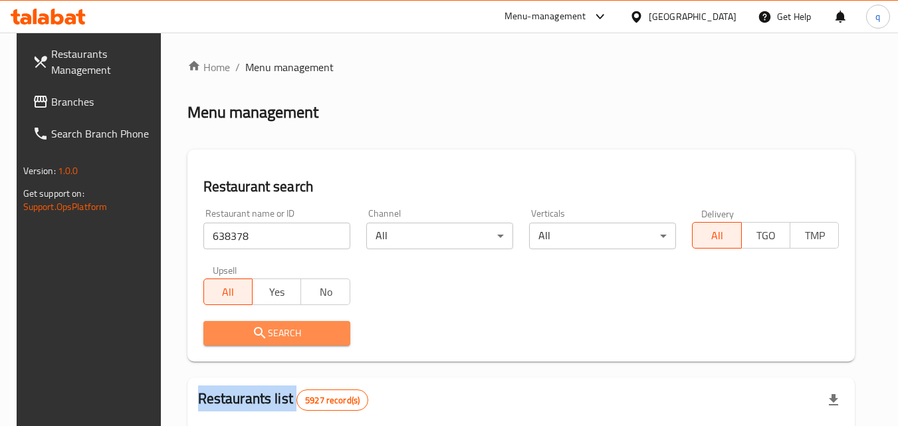 Image resolution: width=898 pixels, height=426 pixels. I want to click on button: TMP, so click(814, 235).